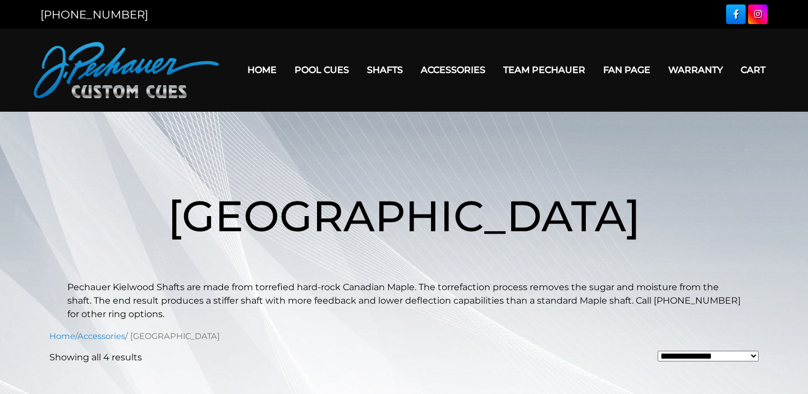 The height and width of the screenshot is (394, 808). What do you see at coordinates (404, 336) in the screenshot?
I see `nav: Breadcrumb` at bounding box center [404, 336].